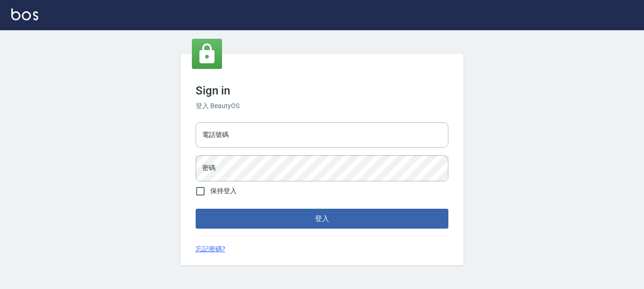 The width and height of the screenshot is (644, 289). Describe the element at coordinates (322, 106) in the screenshot. I see `h6: 登入 BeautyOS` at that location.